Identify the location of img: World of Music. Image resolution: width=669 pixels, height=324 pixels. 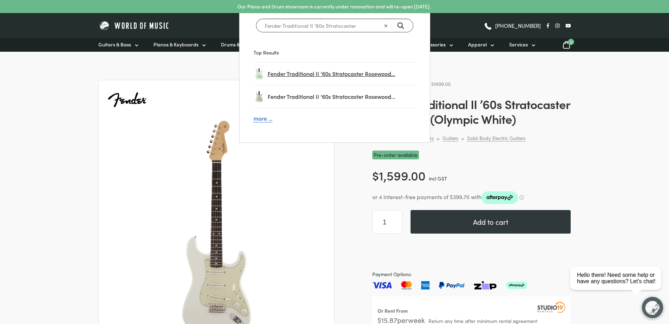
(134, 25).